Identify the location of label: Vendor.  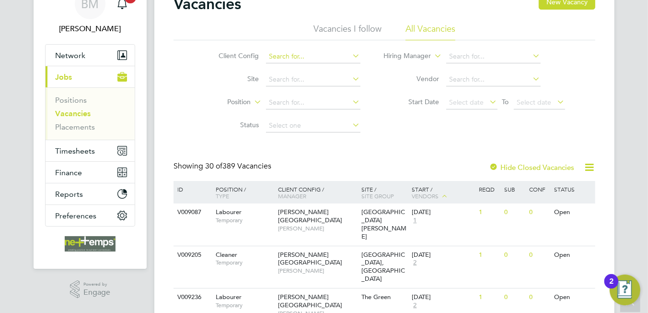
(412, 79).